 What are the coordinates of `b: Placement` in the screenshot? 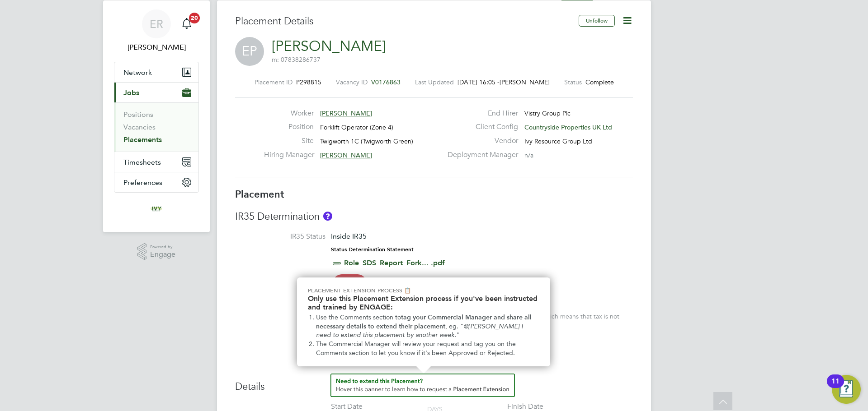 It's located at (259, 194).